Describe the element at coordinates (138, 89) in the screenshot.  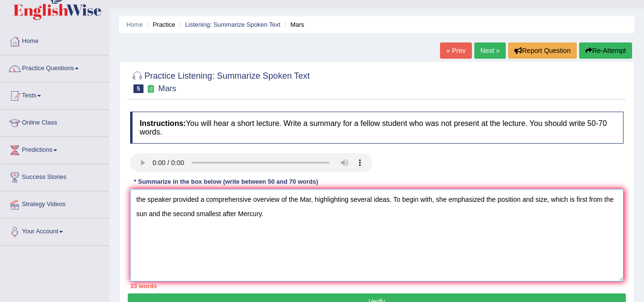
I see `span: 5` at that location.